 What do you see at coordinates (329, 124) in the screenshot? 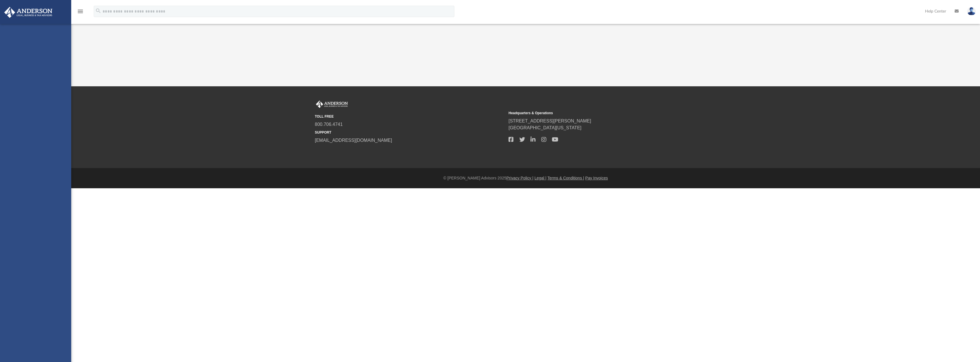
I see `a: 800.706.4741` at bounding box center [329, 124].